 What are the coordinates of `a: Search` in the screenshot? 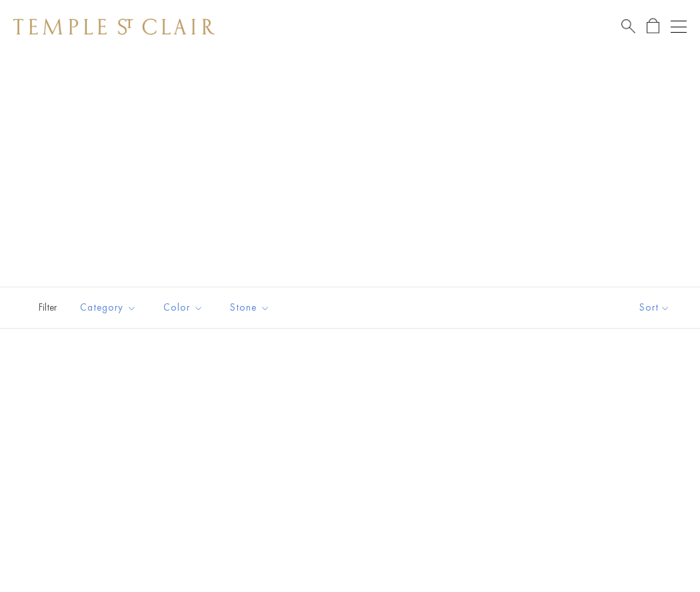 It's located at (629, 26).